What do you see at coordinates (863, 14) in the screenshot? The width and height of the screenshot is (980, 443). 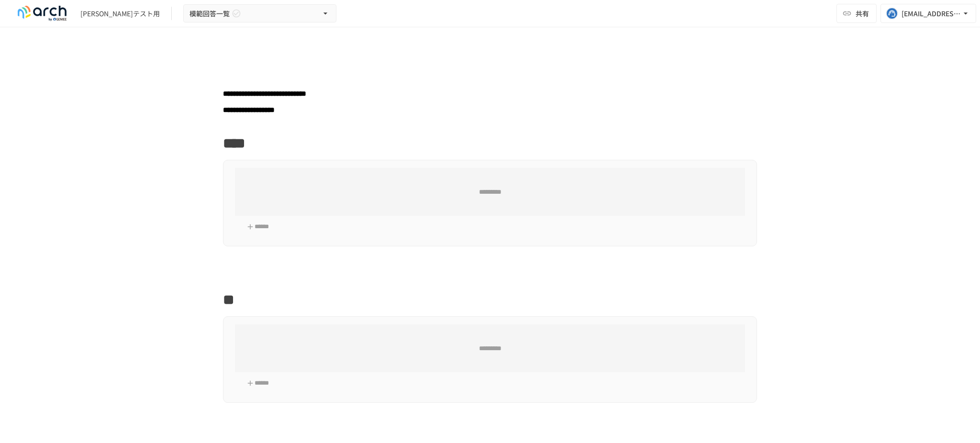 I see `span: 共有` at bounding box center [863, 14].